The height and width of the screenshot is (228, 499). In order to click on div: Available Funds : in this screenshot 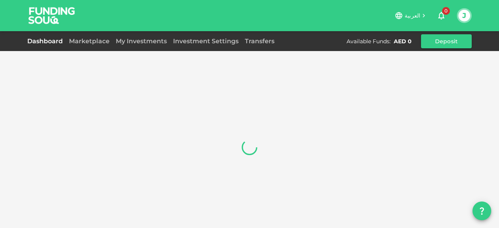, I will do `click(368, 41)`.